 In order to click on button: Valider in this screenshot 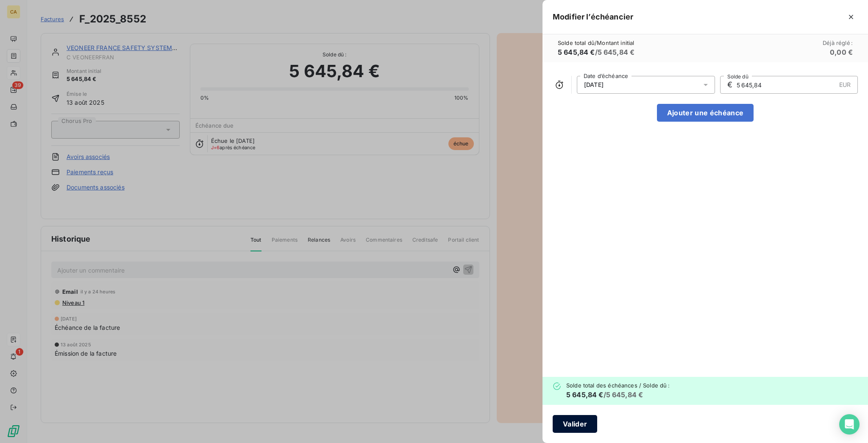, I will do `click(575, 424)`.